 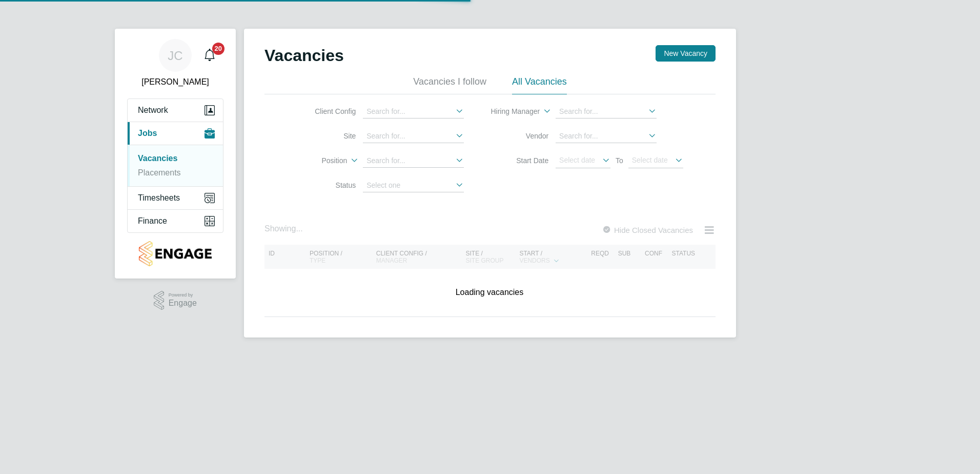 What do you see at coordinates (176, 165) in the screenshot?
I see `div: Jobs` at bounding box center [176, 165].